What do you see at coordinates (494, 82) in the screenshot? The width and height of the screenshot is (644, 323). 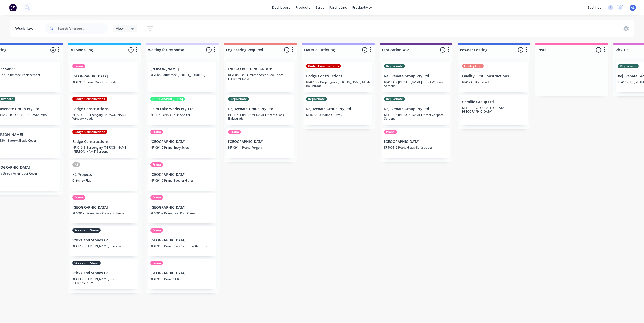 I see `p: KF4124 - Balustrade` at bounding box center [494, 82].